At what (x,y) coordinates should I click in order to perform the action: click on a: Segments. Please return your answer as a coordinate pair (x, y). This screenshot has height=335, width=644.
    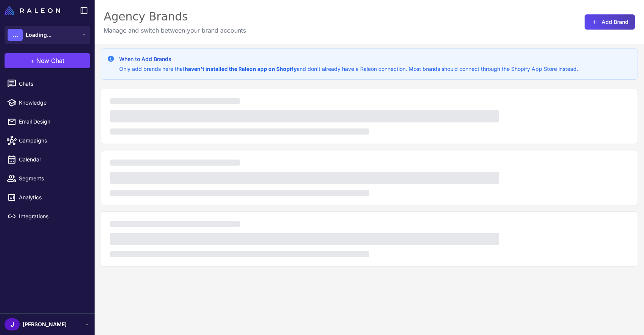
    Looking at the image, I should click on (47, 178).